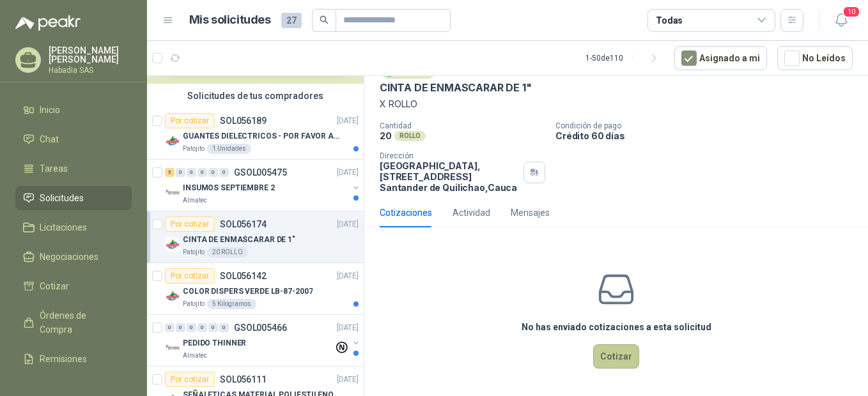 The image size is (868, 396). I want to click on p: X ROLLO, so click(616, 104).